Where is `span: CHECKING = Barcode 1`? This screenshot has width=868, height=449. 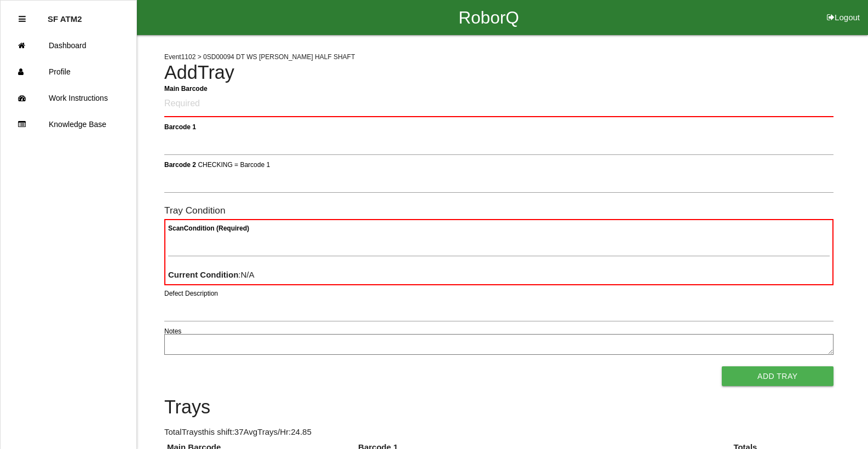 span: CHECKING = Barcode 1 is located at coordinates (234, 165).